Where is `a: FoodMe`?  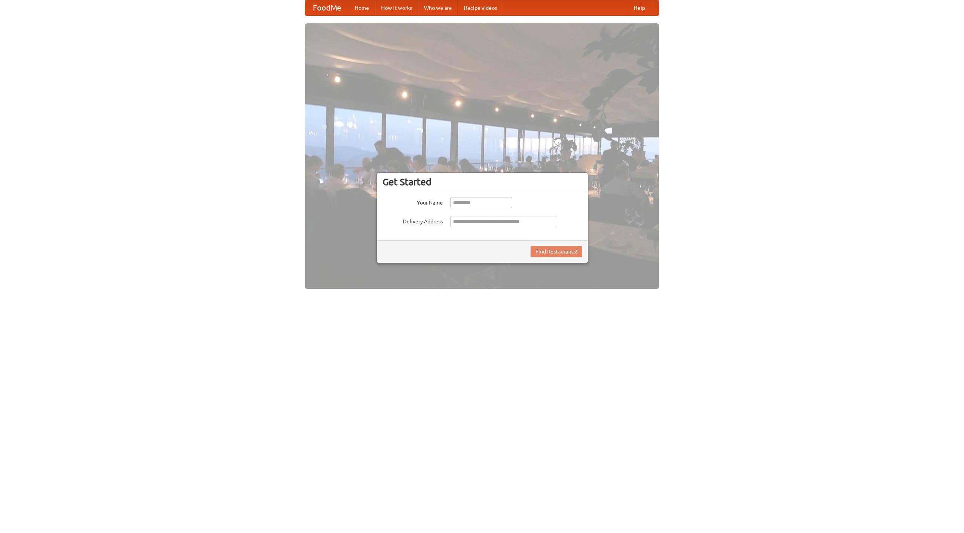
a: FoodMe is located at coordinates (327, 8).